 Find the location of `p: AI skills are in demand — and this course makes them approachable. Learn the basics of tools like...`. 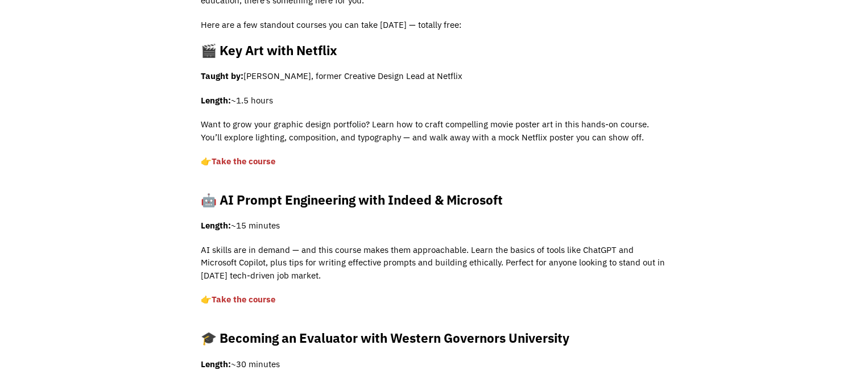

p: AI skills are in demand — and this course makes them approachable. Learn the basics of tools like... is located at coordinates (434, 263).